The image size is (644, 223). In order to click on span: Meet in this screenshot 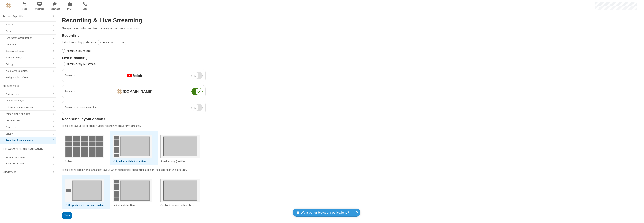, I will do `click(24, 9)`.